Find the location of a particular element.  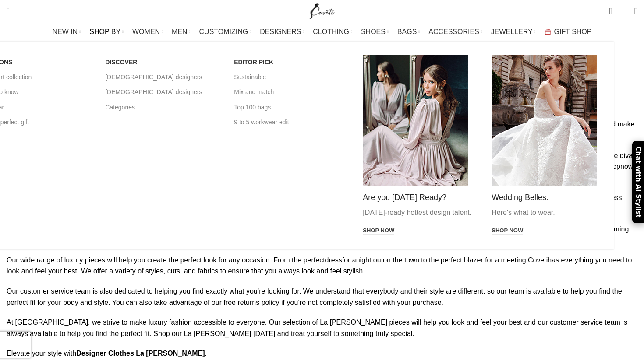

span: CUSTOMIZING is located at coordinates (224, 32).